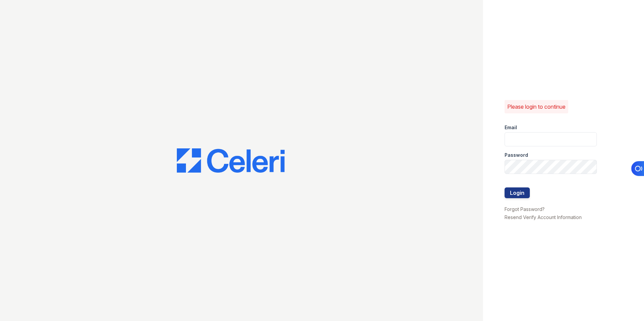  What do you see at coordinates (543, 217) in the screenshot?
I see `a: Resend Verify Account Information` at bounding box center [543, 217].